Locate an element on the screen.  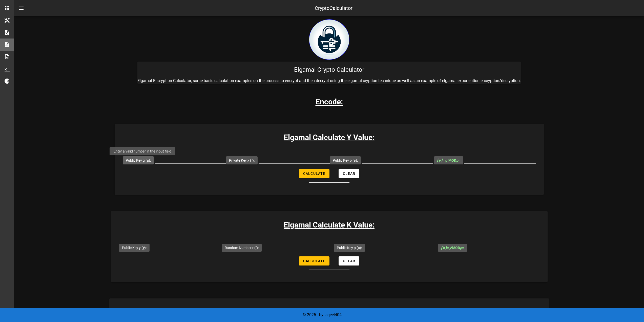
h3: Elgamal Calculate C1 Value: is located at coordinates (329, 312).